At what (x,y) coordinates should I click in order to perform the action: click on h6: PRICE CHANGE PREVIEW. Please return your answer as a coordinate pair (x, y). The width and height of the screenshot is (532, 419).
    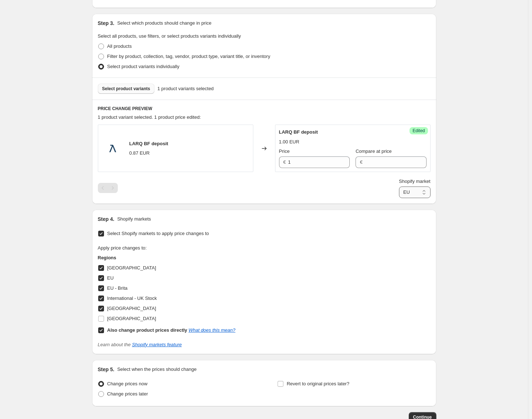
    Looking at the image, I should click on (264, 108).